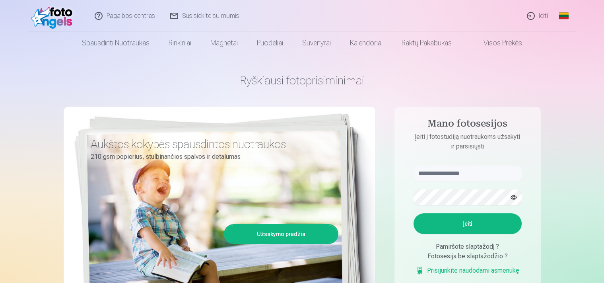 The image size is (604, 283). Describe the element at coordinates (180, 43) in the screenshot. I see `a: Rinkiniai` at that location.